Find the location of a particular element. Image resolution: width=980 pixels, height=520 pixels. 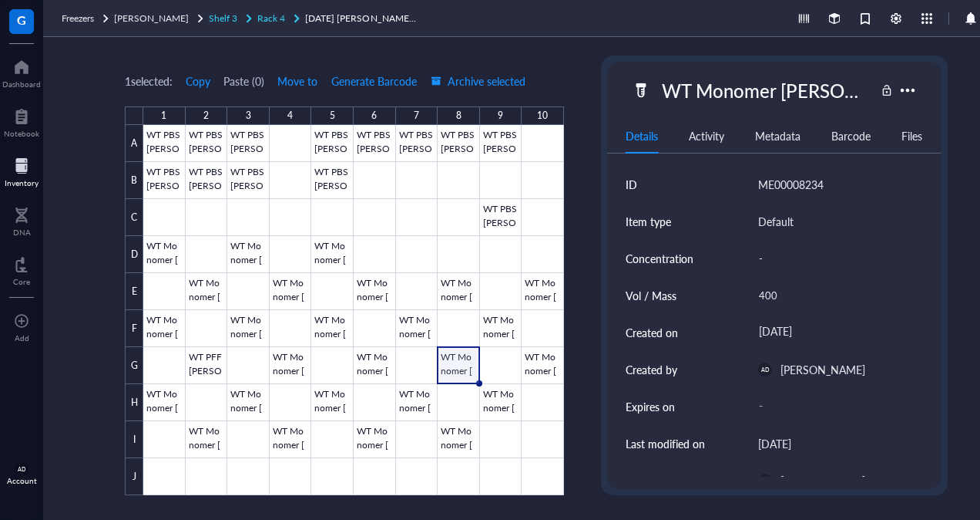

div: J is located at coordinates (134, 476).